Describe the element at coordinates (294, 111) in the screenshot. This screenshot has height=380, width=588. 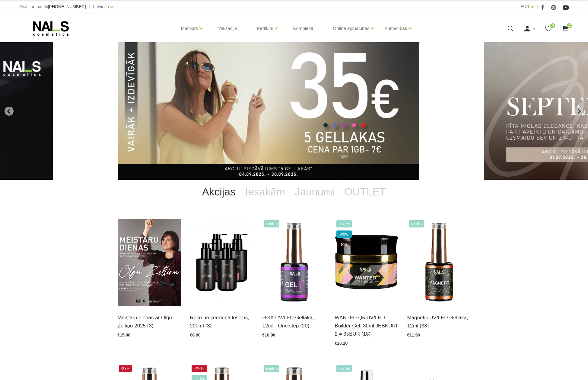
I see `li: 1 of 12` at that location.